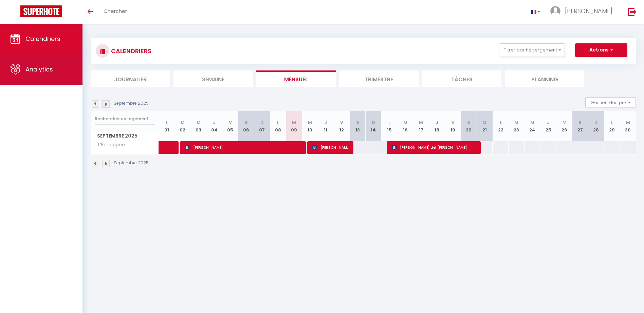  I want to click on th: 13, so click(357, 126).